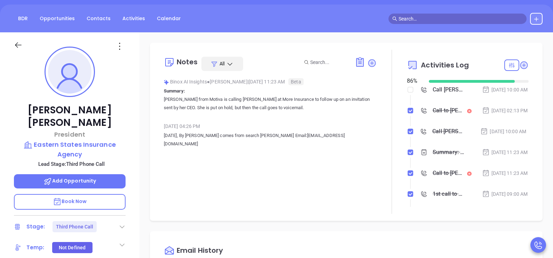  Describe the element at coordinates (70, 134) in the screenshot. I see `p: President` at that location.